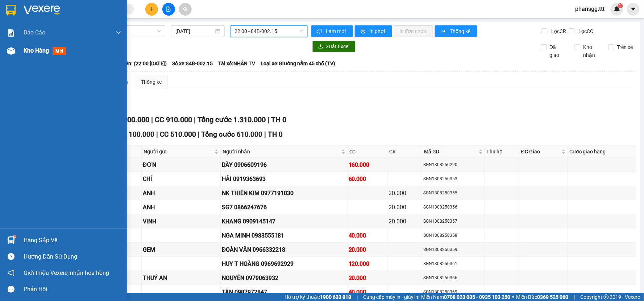 This screenshot has width=644, height=301. I want to click on img: warehouse-icon, so click(11, 51).